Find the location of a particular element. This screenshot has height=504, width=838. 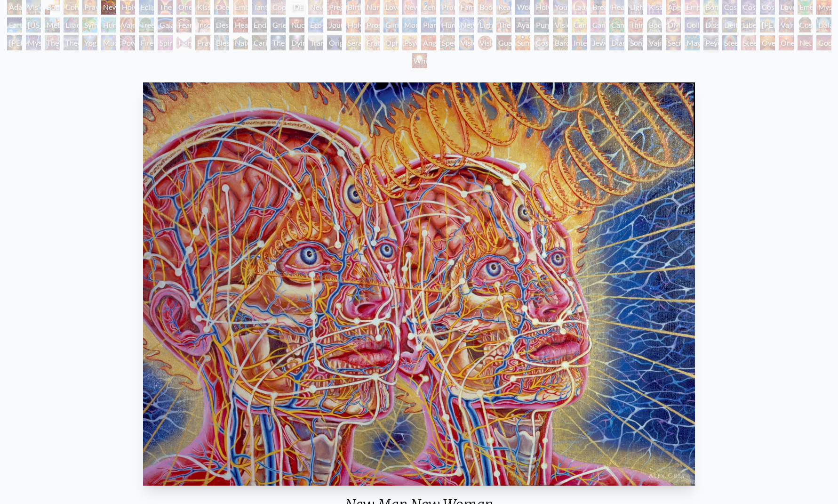

div: Dying is located at coordinates (297, 43).